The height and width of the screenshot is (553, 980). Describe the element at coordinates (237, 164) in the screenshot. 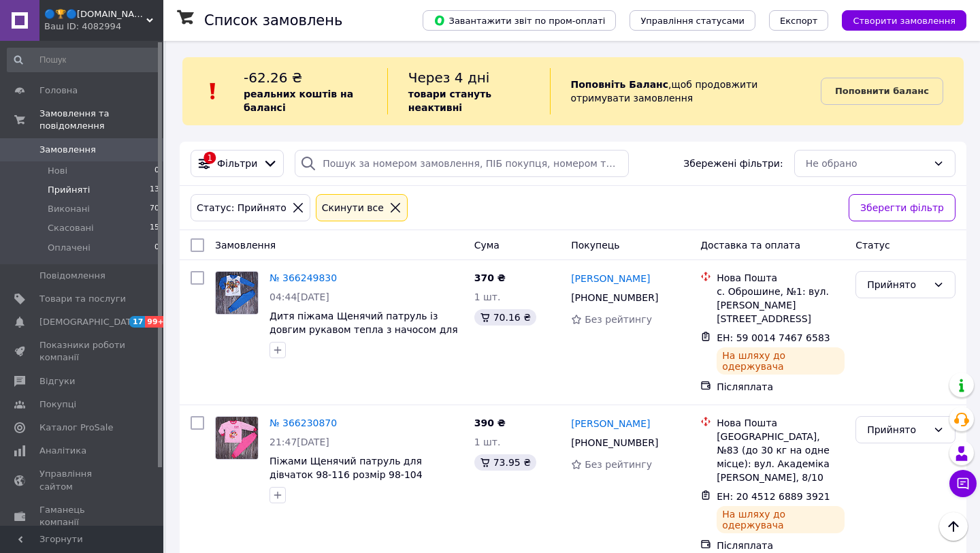

I see `span: Фільтри` at that location.